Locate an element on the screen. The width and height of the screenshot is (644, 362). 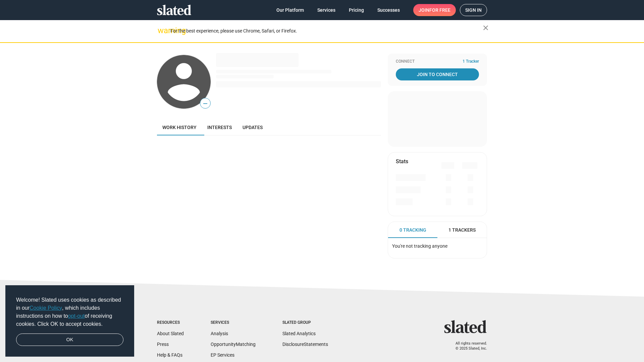
span: You're not tracking anyone is located at coordinates (420, 246).